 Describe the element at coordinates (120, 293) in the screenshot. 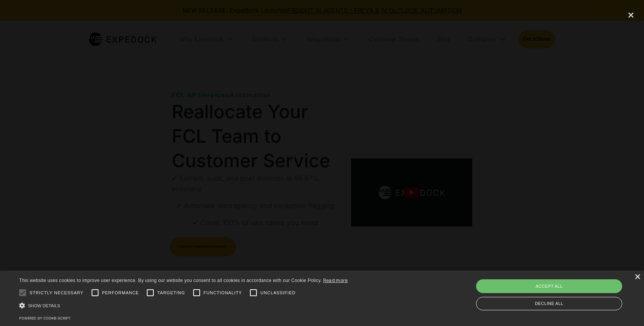

I see `span: Performance` at that location.